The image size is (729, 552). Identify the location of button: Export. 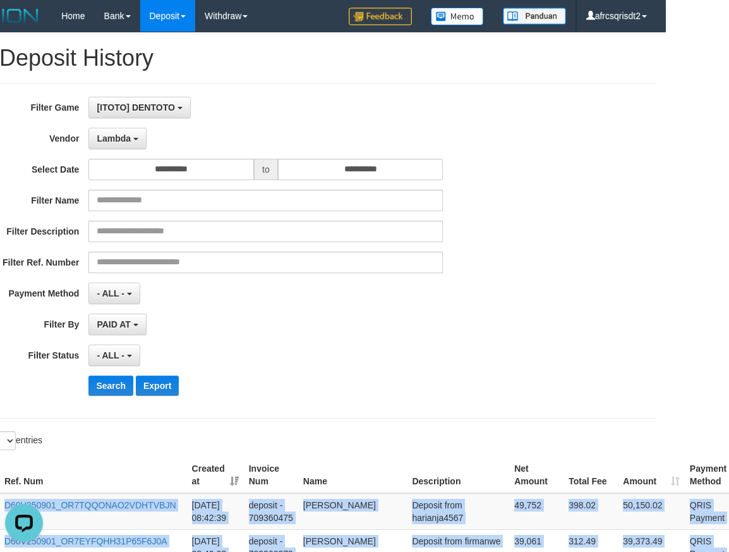
(157, 385).